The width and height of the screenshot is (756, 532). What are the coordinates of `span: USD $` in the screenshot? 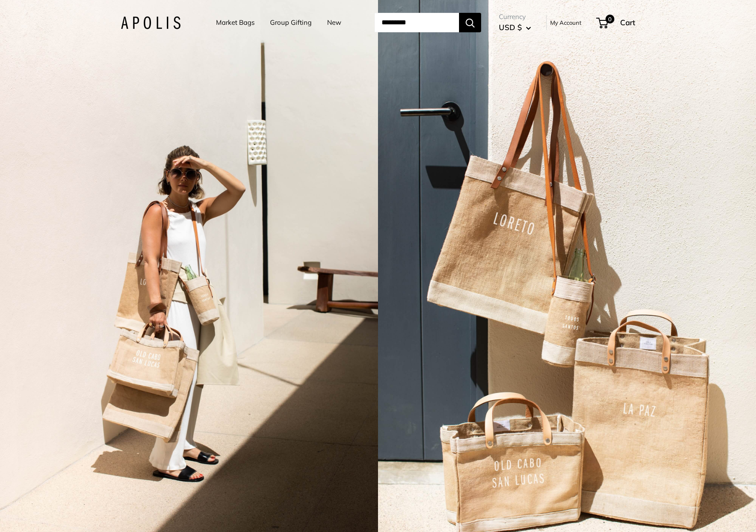 It's located at (511, 27).